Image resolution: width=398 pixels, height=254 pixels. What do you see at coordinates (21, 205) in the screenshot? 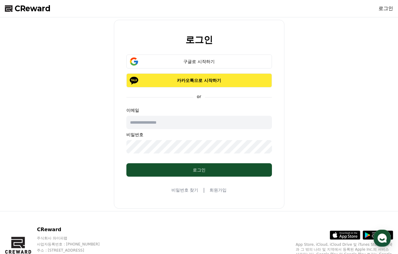
I see `span: 홈` at bounding box center [21, 205].